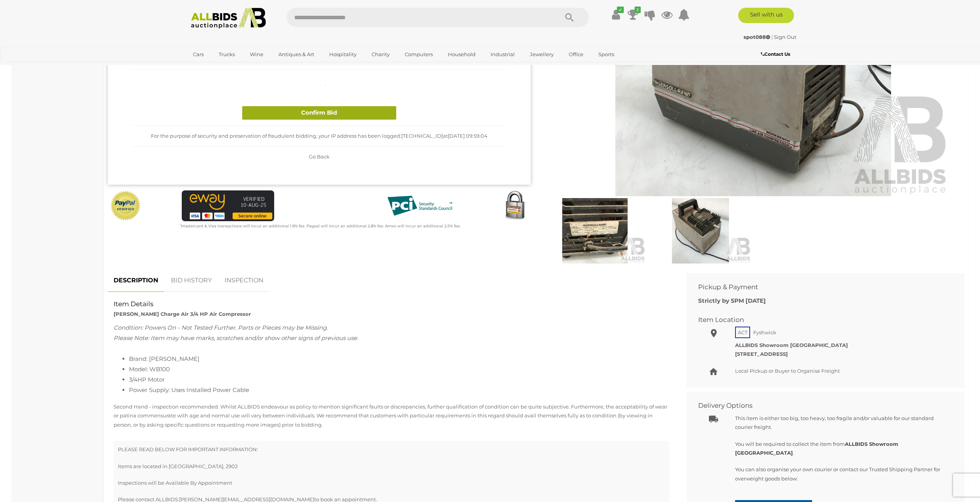 The width and height of the screenshot is (980, 502). Describe the element at coordinates (343, 54) in the screenshot. I see `a: Hospitality` at that location.